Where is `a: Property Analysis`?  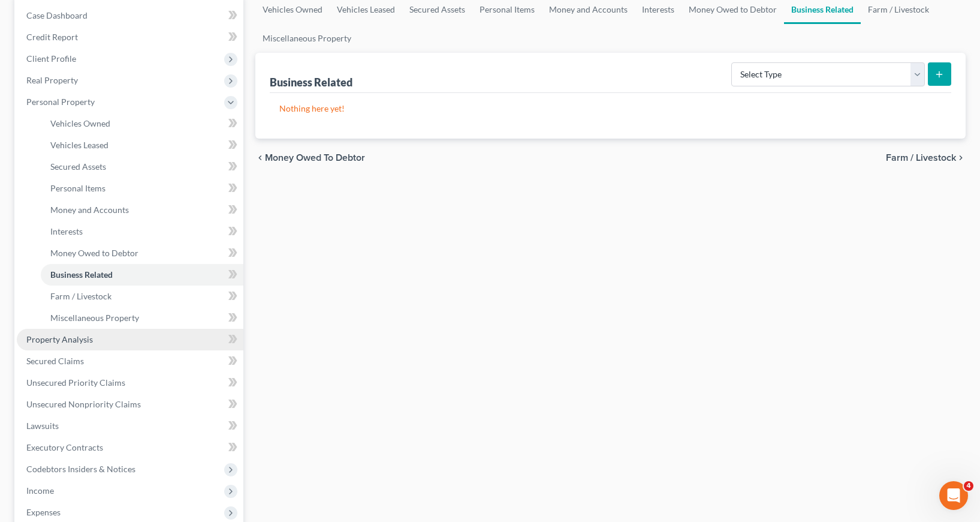 a: Property Analysis is located at coordinates (130, 339).